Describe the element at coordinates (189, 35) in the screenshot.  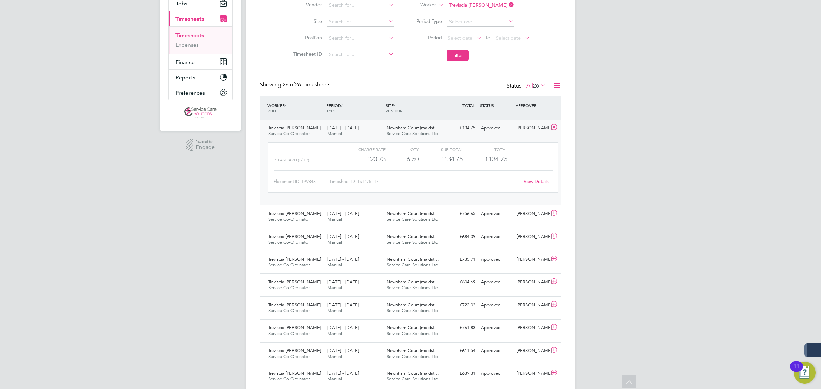
I see `a: Timesheets` at that location.